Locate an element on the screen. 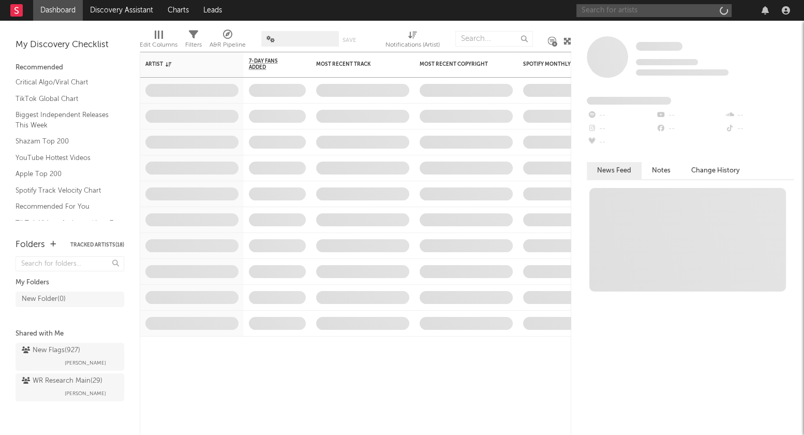 The image size is (804, 435). div: Most Recent Track is located at coordinates (355, 64).